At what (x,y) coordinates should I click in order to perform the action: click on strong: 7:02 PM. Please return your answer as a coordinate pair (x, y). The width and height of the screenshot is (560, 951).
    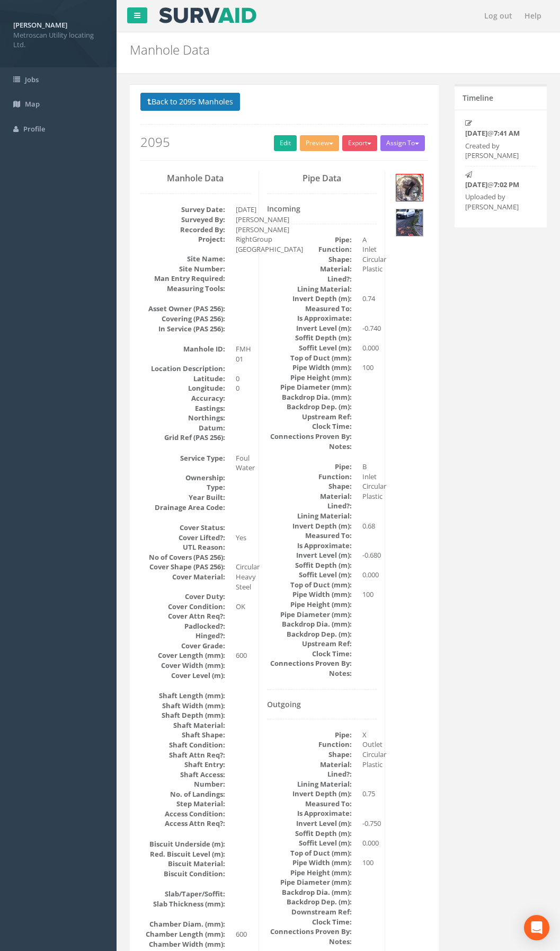
    Looking at the image, I should click on (507, 185).